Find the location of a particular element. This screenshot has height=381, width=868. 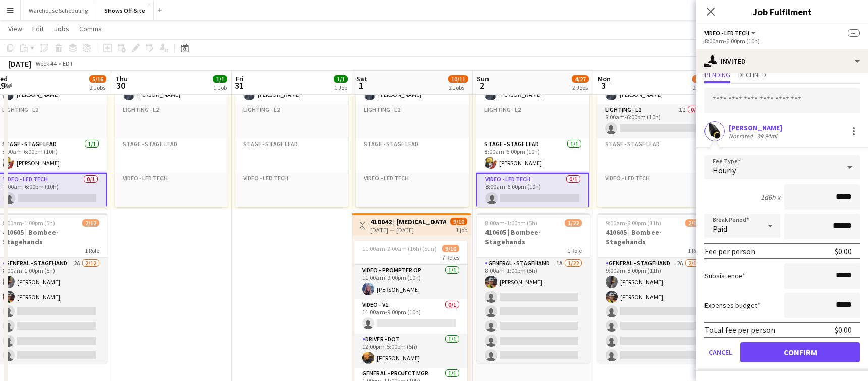

span: Sat is located at coordinates (362, 79).